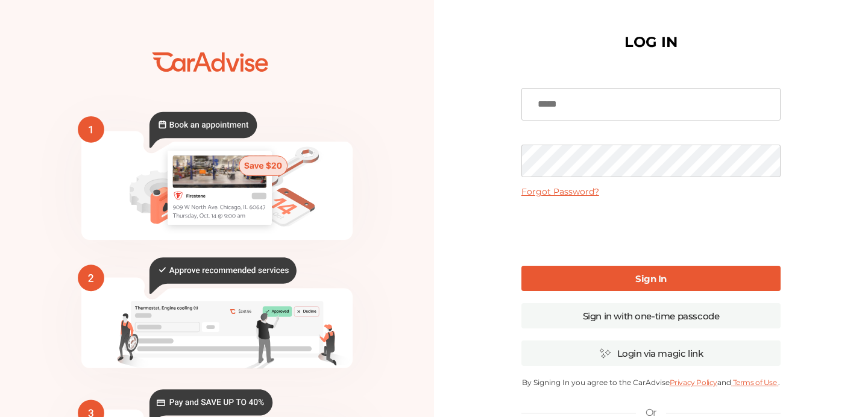 This screenshot has width=868, height=417. Describe the element at coordinates (693, 382) in the screenshot. I see `a: Privacy Policy` at that location.